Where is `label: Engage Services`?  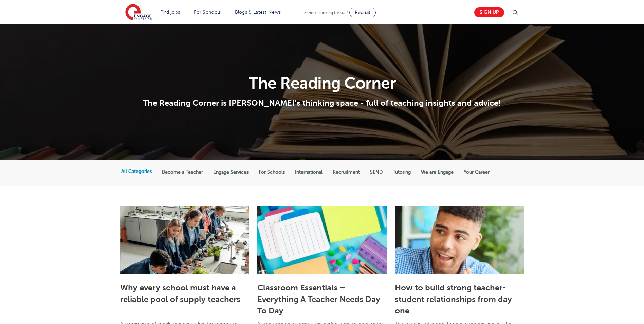 label: Engage Services is located at coordinates (231, 172).